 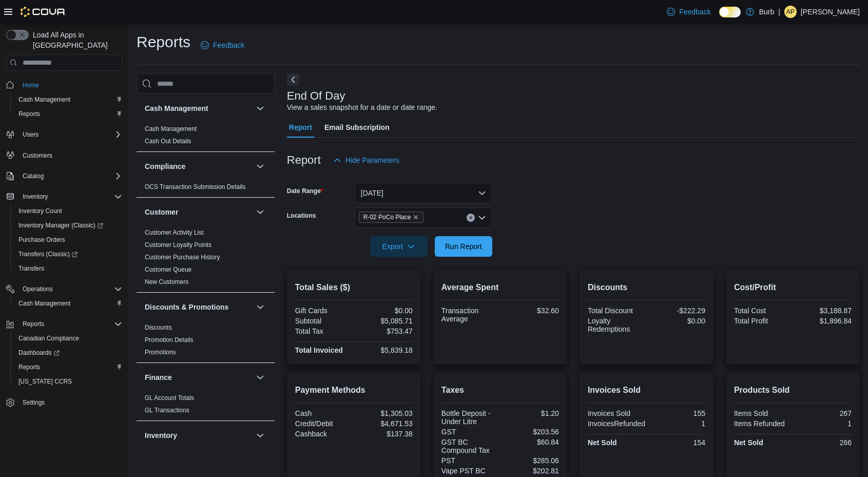 What do you see at coordinates (174, 232) in the screenshot?
I see `span: Customer Activity List` at bounding box center [174, 232].